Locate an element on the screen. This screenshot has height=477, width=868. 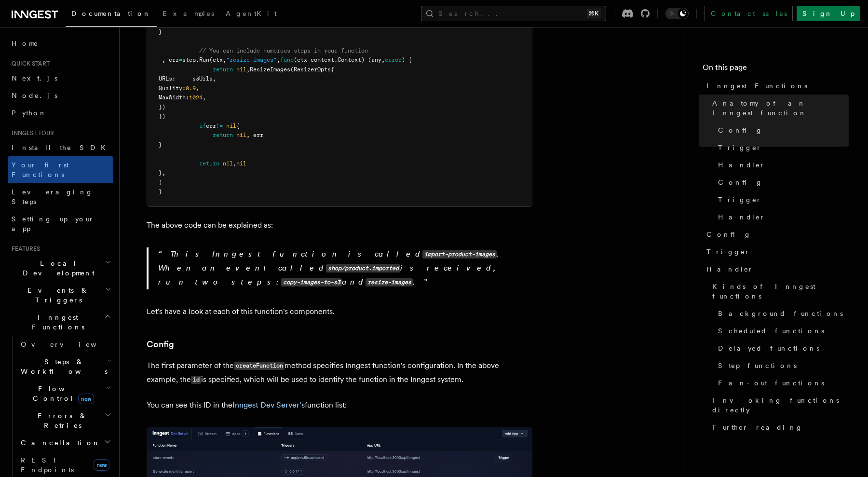
a: Fan-out functions is located at coordinates (781, 383).